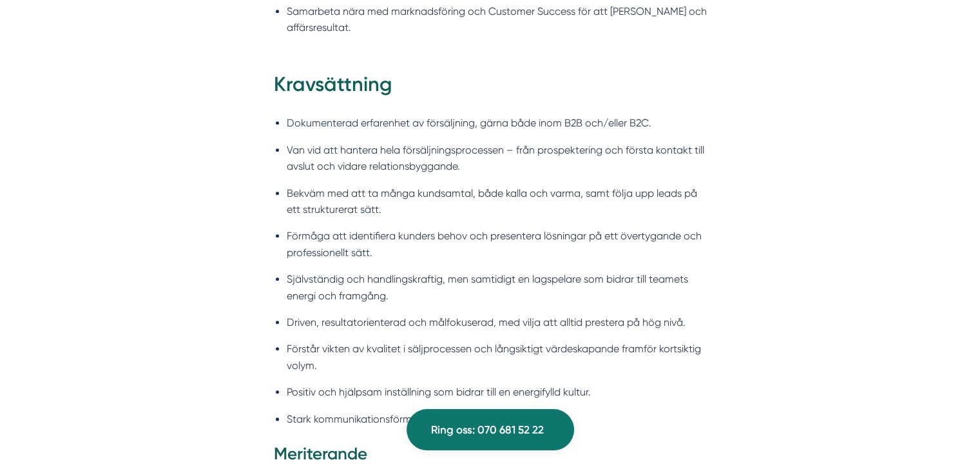 The image size is (980, 471). I want to click on li: Van vid att hantera hela försäljningsprocessen – från prospektering och första kontakt till avslu..., so click(497, 158).